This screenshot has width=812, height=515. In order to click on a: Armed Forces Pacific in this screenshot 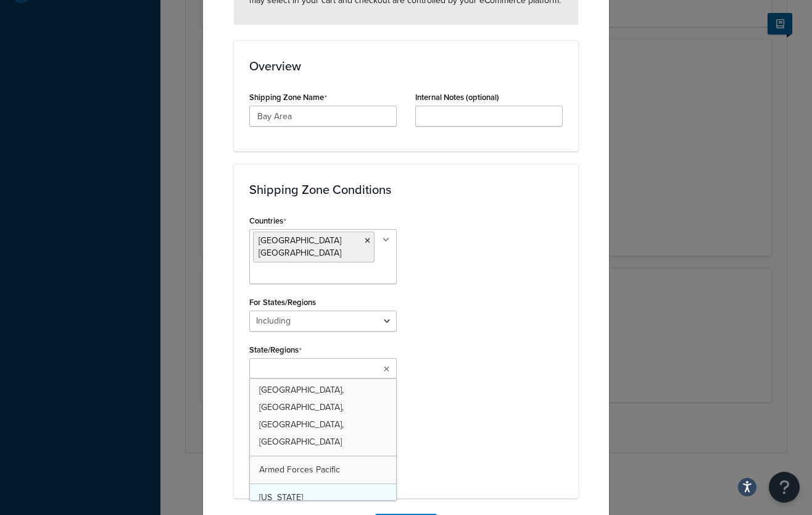, I will do `click(323, 470)`.